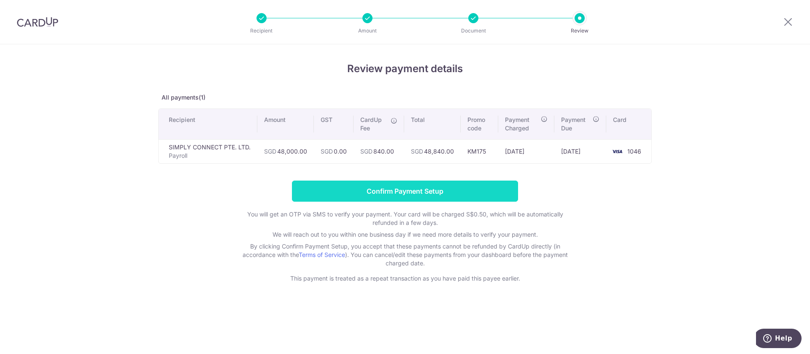  I want to click on p: Recipient, so click(262, 31).